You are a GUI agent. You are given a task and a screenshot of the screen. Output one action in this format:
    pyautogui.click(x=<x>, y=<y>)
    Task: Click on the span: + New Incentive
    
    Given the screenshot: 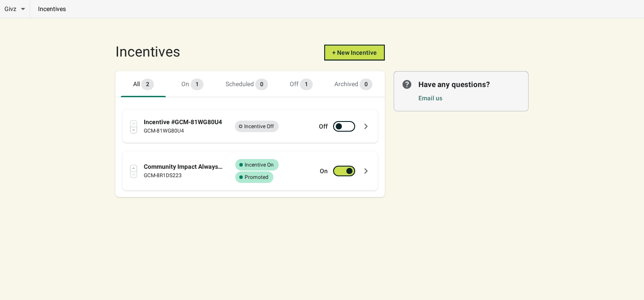 What is the action you would take?
    pyautogui.click(x=354, y=53)
    